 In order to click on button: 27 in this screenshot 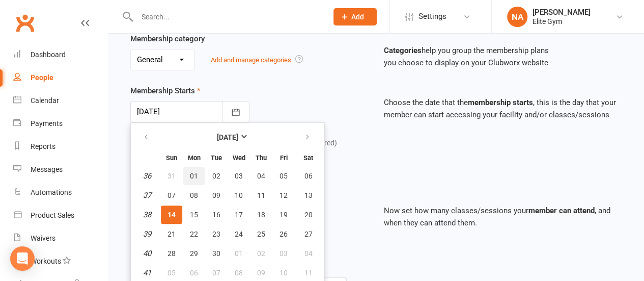, I will do `click(308, 234)`.